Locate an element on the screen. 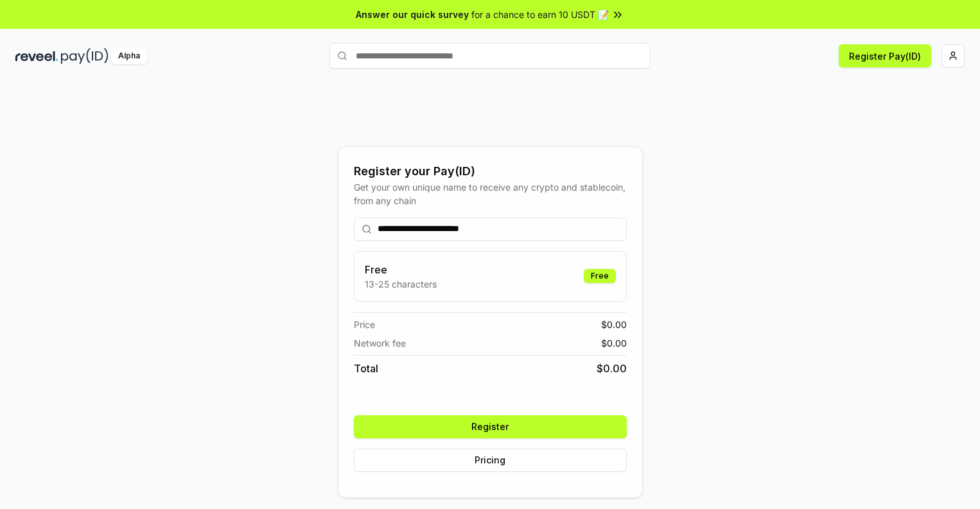 This screenshot has width=980, height=509. span: Price is located at coordinates (364, 325).